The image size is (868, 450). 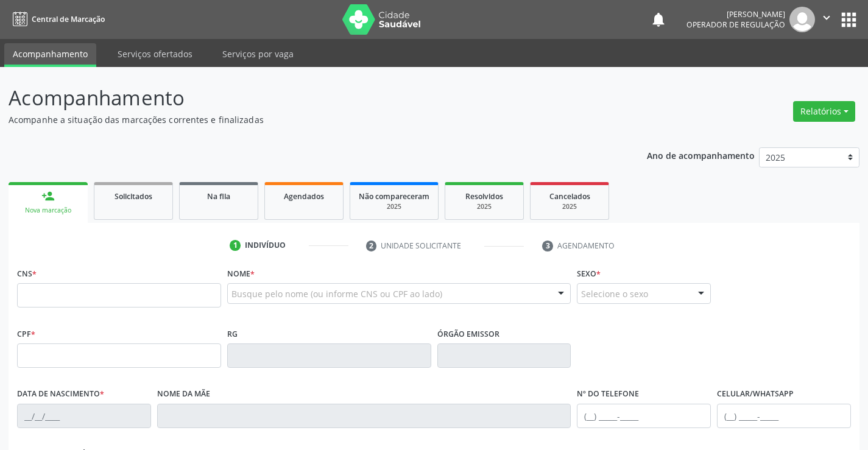 I want to click on span: Agendados, so click(x=304, y=196).